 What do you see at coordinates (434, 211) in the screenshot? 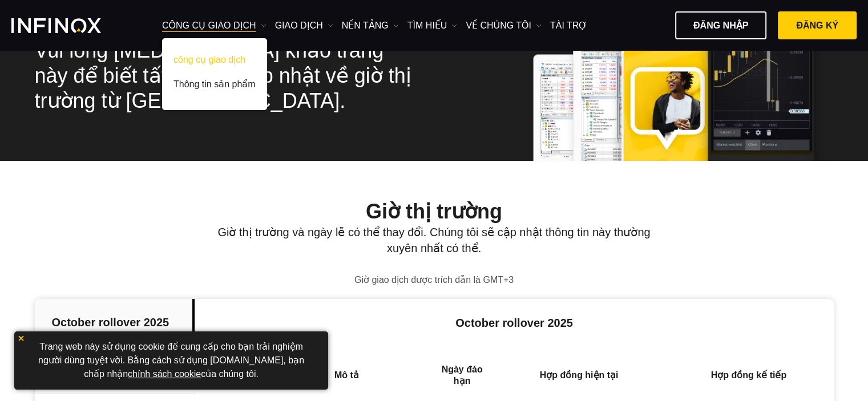
I see `strong: Giờ thị trường` at bounding box center [434, 211].